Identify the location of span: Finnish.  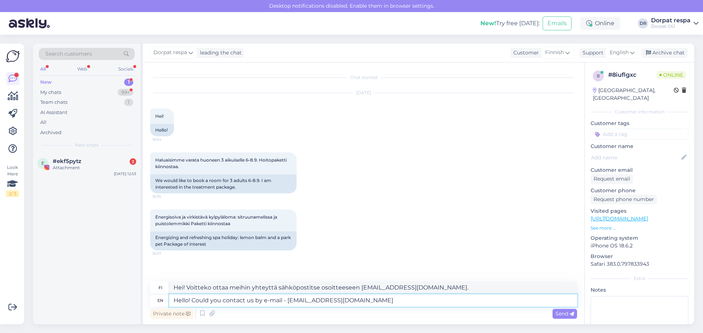
(554, 53).